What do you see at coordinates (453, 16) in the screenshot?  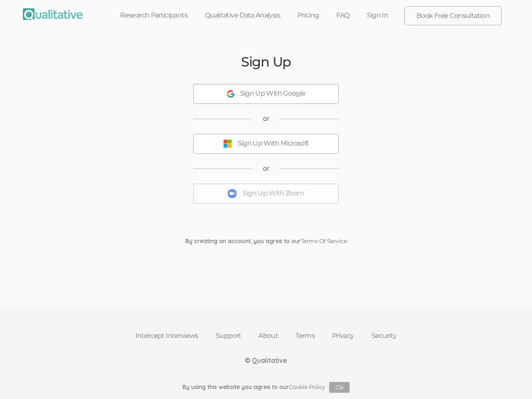 I see `a: Book Free Consultation` at bounding box center [453, 16].